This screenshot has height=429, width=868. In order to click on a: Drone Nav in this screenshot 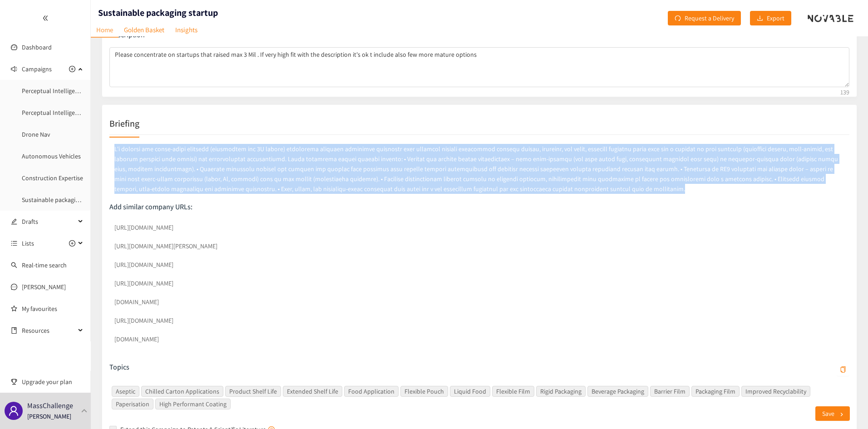, I will do `click(36, 134)`.